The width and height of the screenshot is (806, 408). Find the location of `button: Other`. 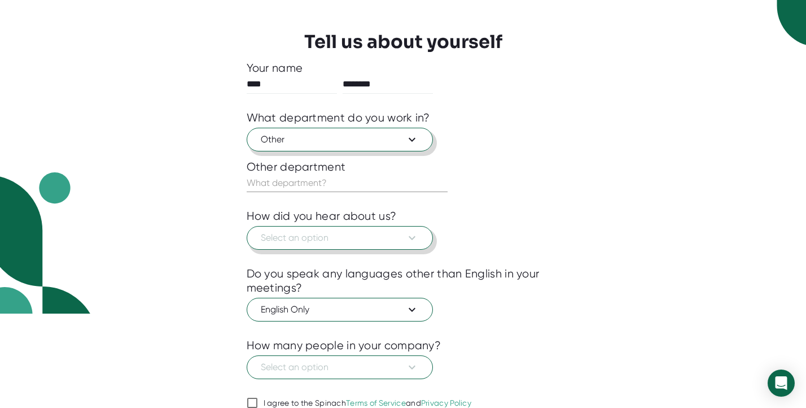

button: Other is located at coordinates (340, 139).